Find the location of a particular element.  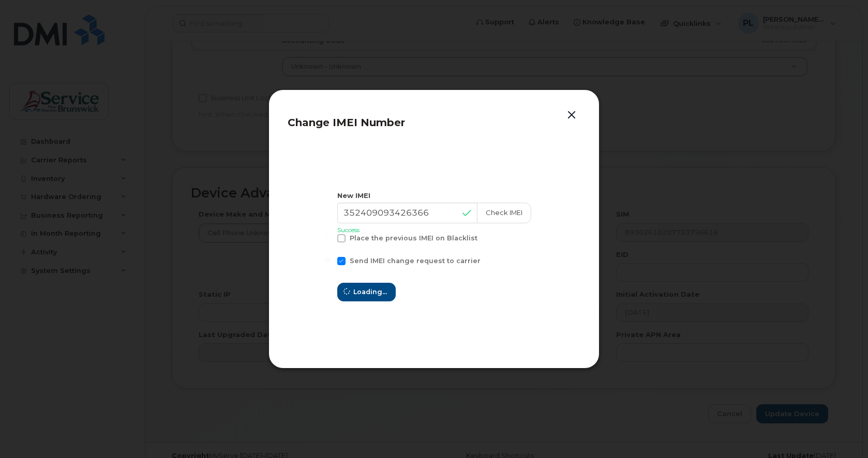

span: Send IMEI change request to carrier is located at coordinates (415, 261).